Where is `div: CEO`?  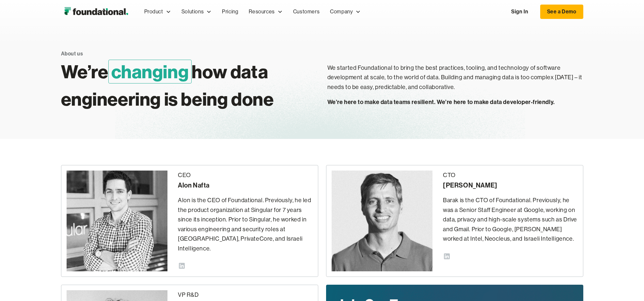 div: CEO is located at coordinates (245, 176).